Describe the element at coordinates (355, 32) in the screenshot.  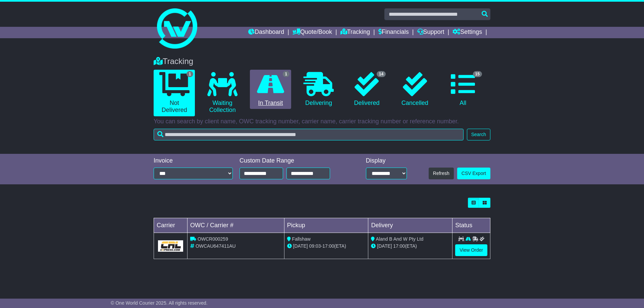
I see `a: Tracking` at that location.